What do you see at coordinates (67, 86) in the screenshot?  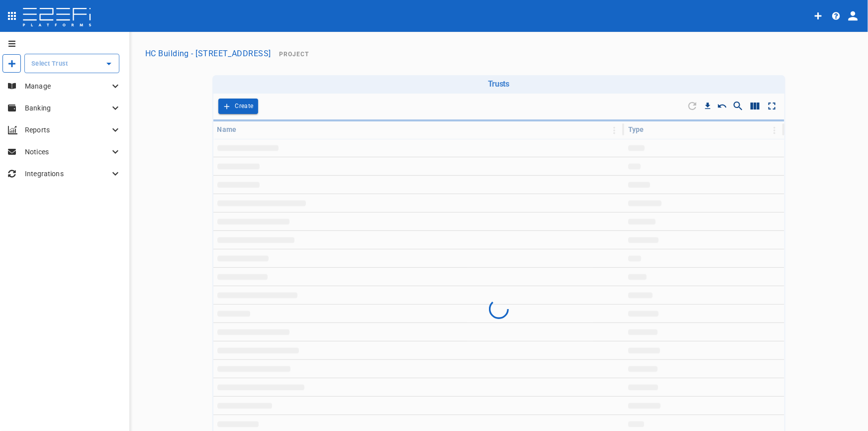 I see `p: Manage` at bounding box center [67, 86].